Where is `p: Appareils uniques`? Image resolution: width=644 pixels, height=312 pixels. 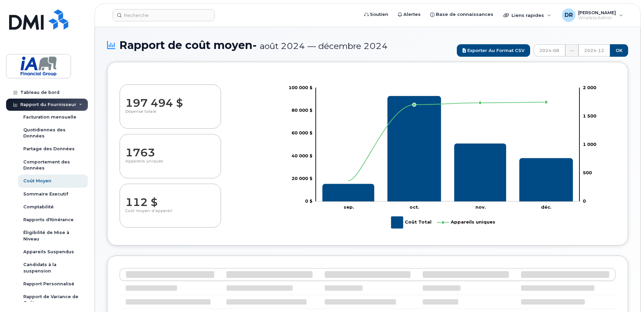 p: Appareils uniques is located at coordinates (170, 164).